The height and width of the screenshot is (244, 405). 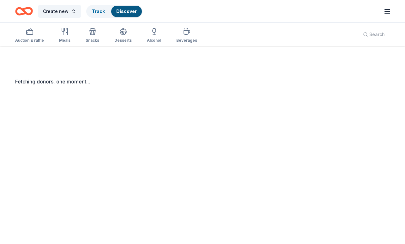 What do you see at coordinates (29, 40) in the screenshot?
I see `div: Auction & raffle` at bounding box center [29, 40].